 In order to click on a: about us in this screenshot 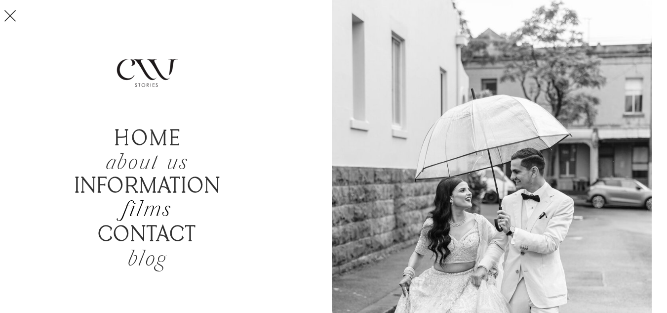, I will do `click(151, 162)`.